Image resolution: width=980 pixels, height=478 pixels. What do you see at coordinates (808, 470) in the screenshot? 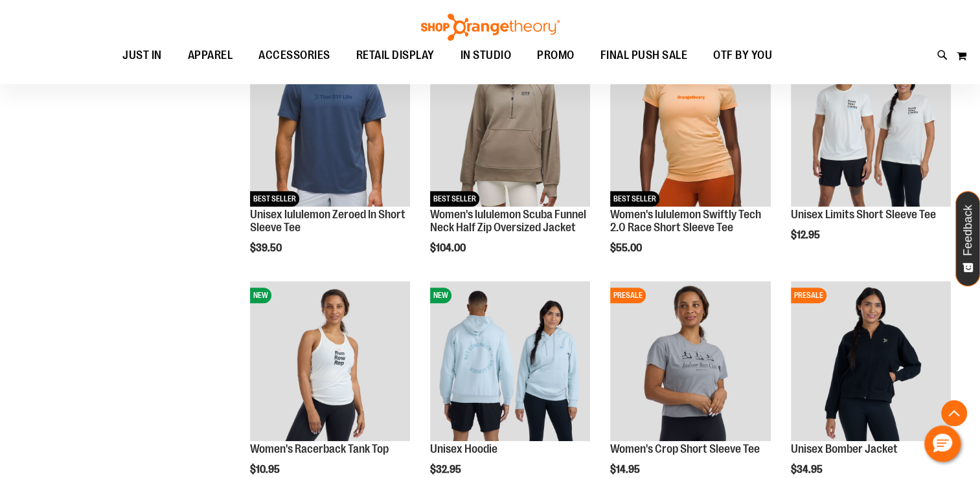
I see `span: $34.95` at bounding box center [808, 470].